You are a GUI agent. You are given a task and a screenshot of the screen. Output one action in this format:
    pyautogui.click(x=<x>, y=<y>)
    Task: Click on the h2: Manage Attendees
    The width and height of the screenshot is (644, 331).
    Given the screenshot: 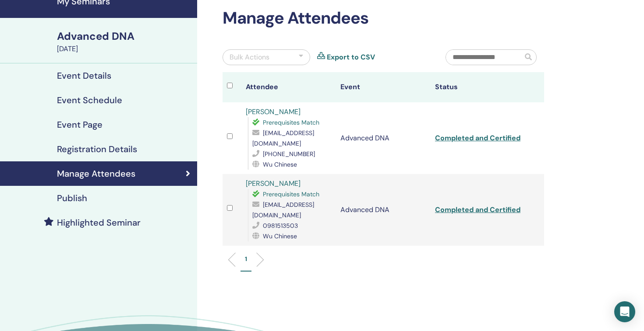 What is the action you would take?
    pyautogui.click(x=384, y=19)
    